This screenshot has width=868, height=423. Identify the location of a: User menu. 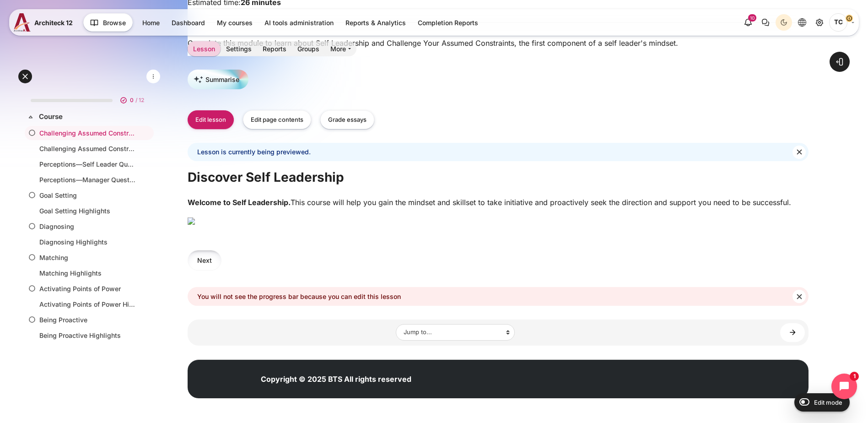
(842, 23).